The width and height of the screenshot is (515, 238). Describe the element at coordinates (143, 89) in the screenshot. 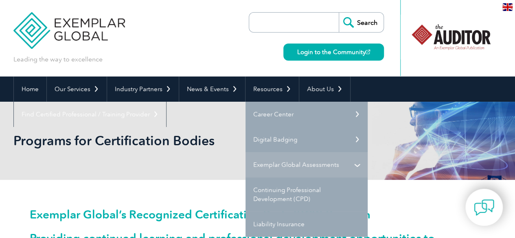

I see `a: Industry Partners` at that location.